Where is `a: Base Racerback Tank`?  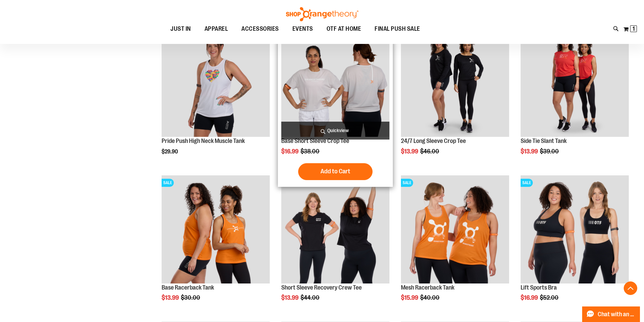
a: Base Racerback Tank is located at coordinates (187, 287).